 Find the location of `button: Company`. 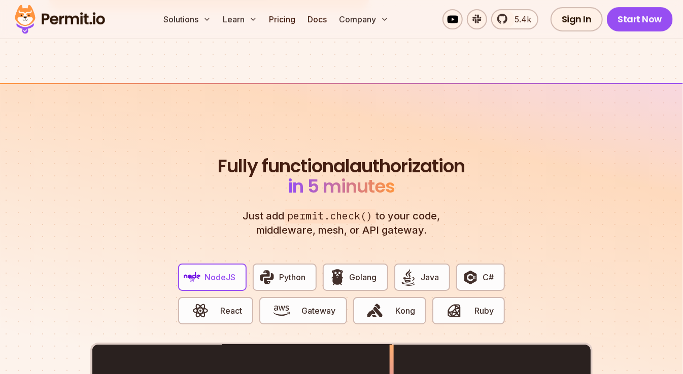

button: Company is located at coordinates (364, 19).